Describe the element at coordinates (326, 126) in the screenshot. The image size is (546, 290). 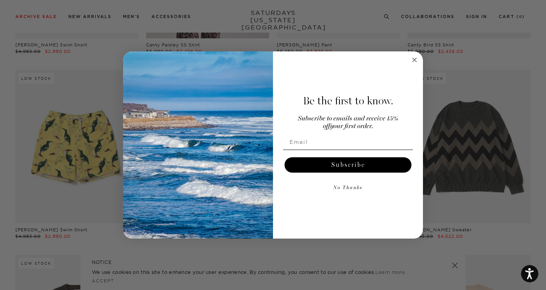
I see `span: off` at that location.